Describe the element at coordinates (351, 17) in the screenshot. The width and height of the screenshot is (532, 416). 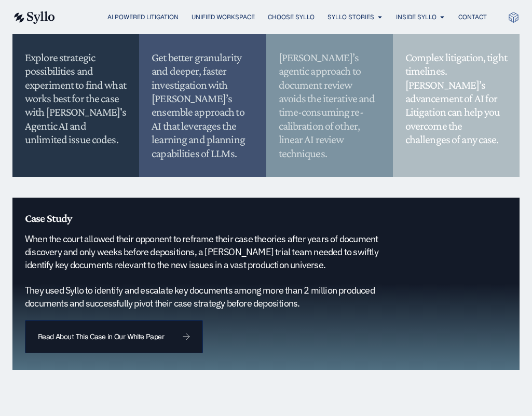
I see `a: Syllo Stories` at that location.